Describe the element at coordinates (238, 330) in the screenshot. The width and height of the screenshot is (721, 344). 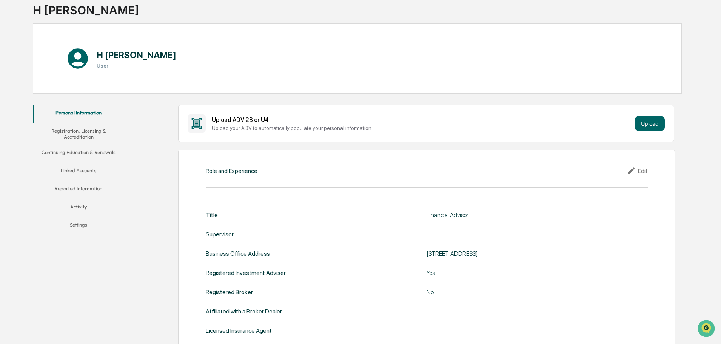
I see `div: Licensed Insurance Agent` at that location.